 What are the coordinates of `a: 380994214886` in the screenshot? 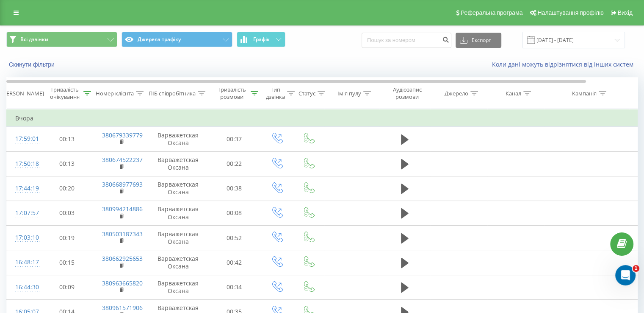 It's located at (123, 208).